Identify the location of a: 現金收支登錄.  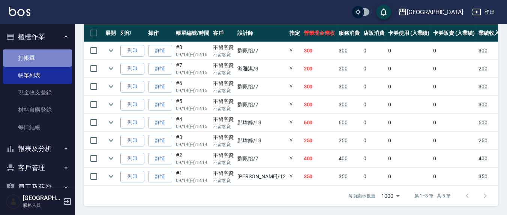
(37, 93).